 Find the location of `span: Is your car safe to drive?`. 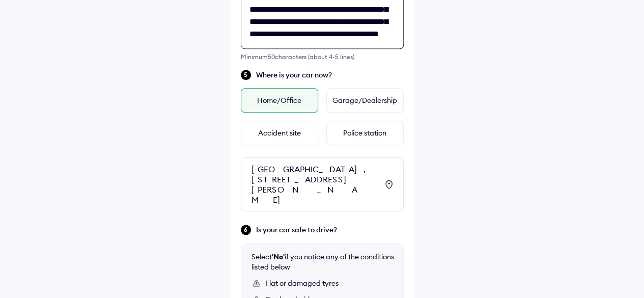

span: Is your car safe to drive? is located at coordinates (330, 230).